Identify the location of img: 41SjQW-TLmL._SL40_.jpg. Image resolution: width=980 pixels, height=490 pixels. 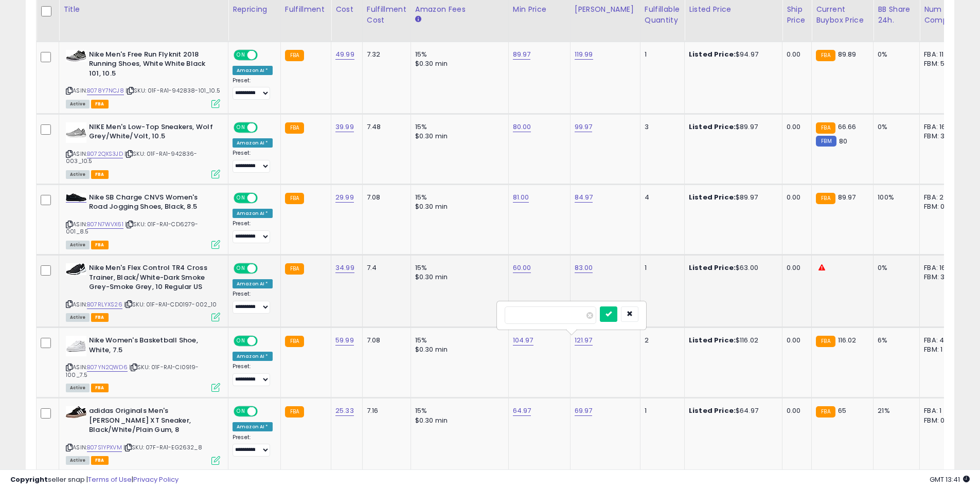
(76, 346).